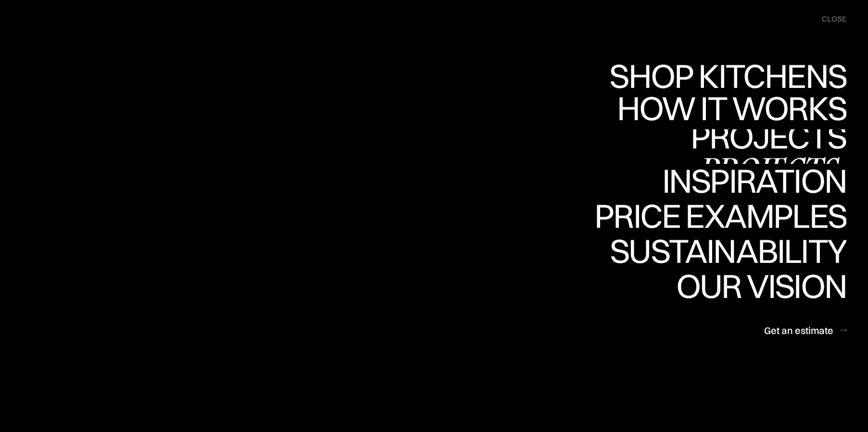 The height and width of the screenshot is (432, 868). I want to click on a: InspirationInspiration, so click(747, 182).